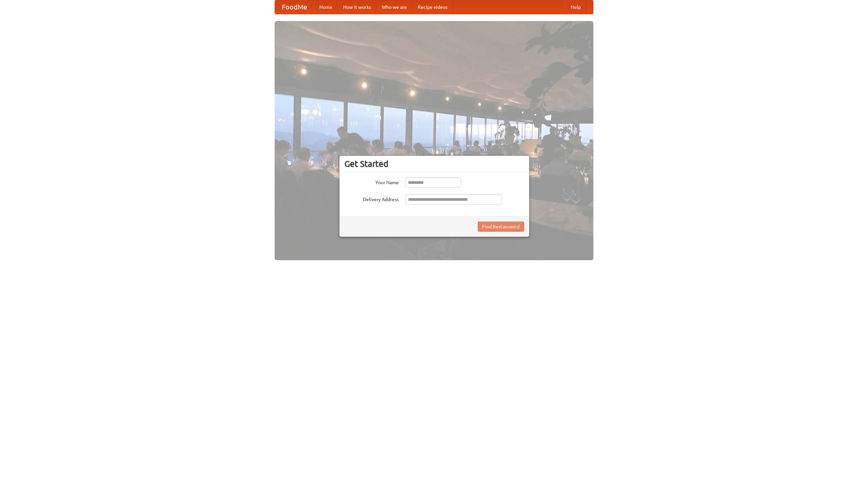  I want to click on button: Find Restaurants!, so click(501, 226).